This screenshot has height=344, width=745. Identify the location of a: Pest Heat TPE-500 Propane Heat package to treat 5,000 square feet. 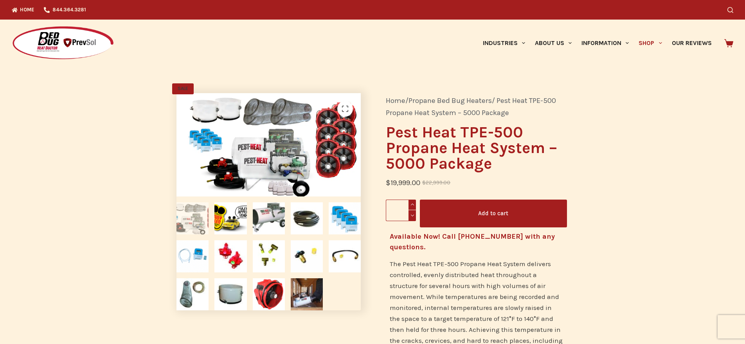
(269, 144).